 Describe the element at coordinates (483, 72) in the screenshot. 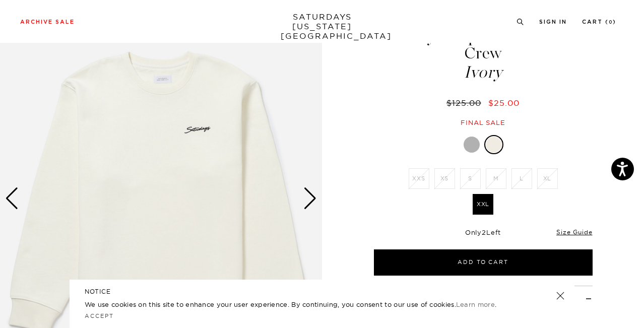

I see `span: Ivory` at that location.